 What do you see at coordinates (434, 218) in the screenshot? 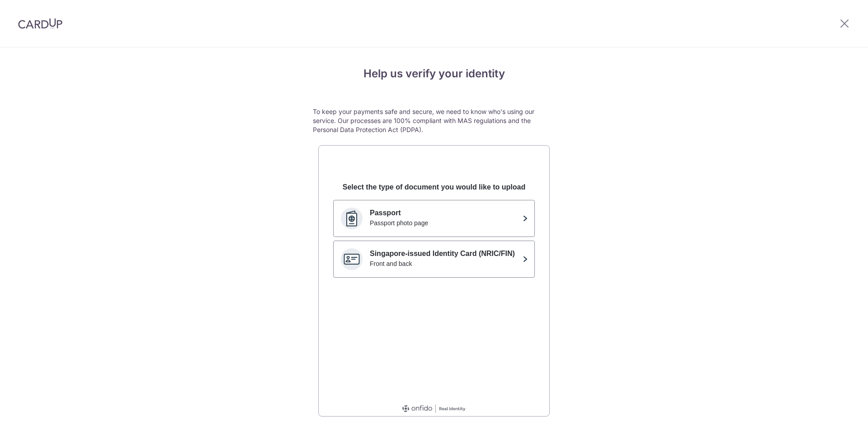
I see `button: PassportPassport photo page` at bounding box center [434, 218].